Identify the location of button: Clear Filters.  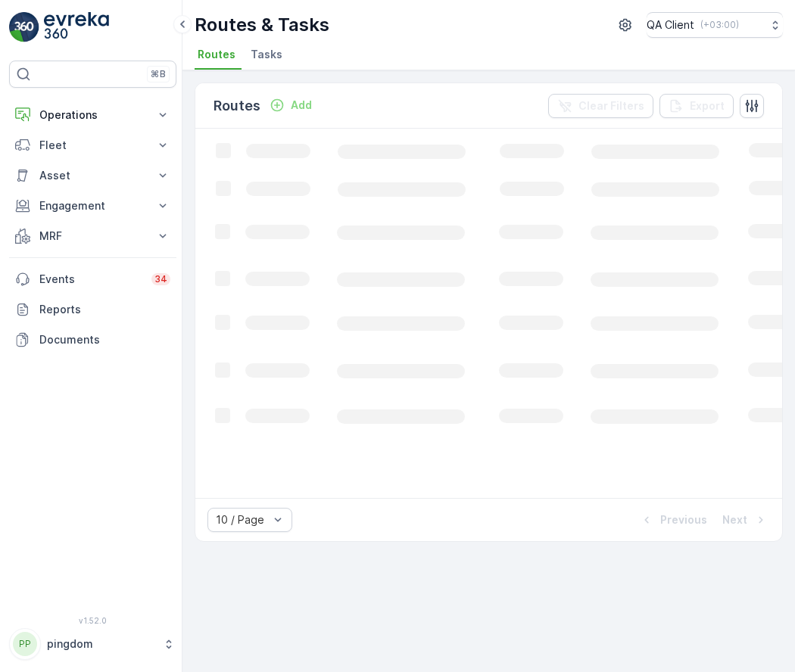
(600, 106).